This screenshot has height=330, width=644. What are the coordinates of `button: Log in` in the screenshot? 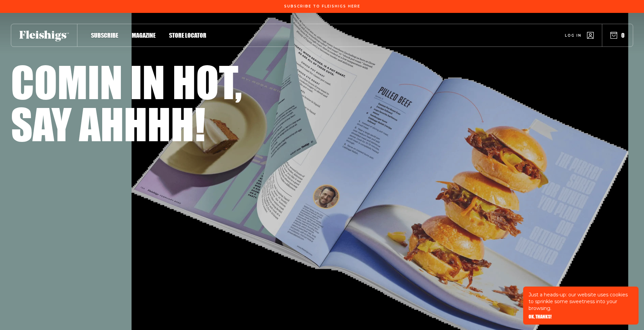 It's located at (579, 36).